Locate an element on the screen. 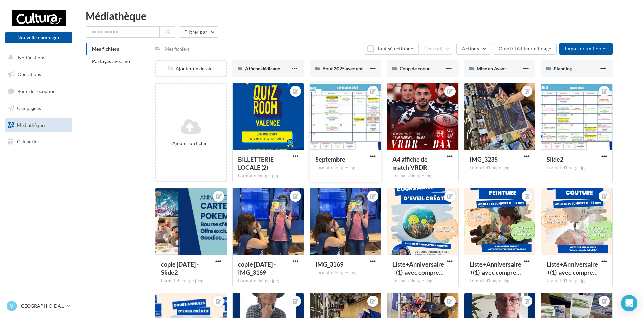 Image resolution: width=644 pixels, height=318 pixels. span: Mes fichiers is located at coordinates (106, 49).